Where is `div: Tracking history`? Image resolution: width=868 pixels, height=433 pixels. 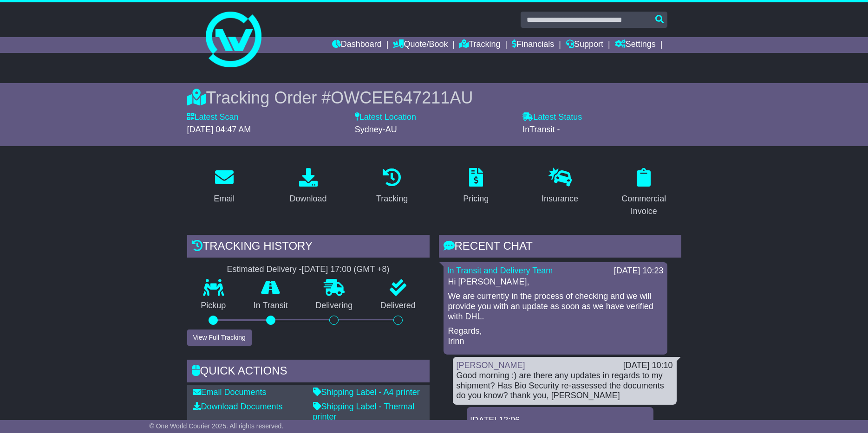 div: Tracking history is located at coordinates (309, 247).